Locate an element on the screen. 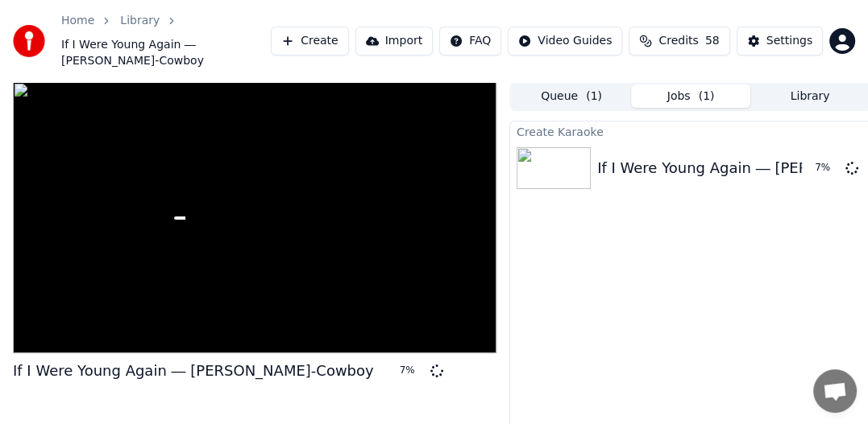 The height and width of the screenshot is (424, 868). div: Open chat is located at coordinates (834, 391).